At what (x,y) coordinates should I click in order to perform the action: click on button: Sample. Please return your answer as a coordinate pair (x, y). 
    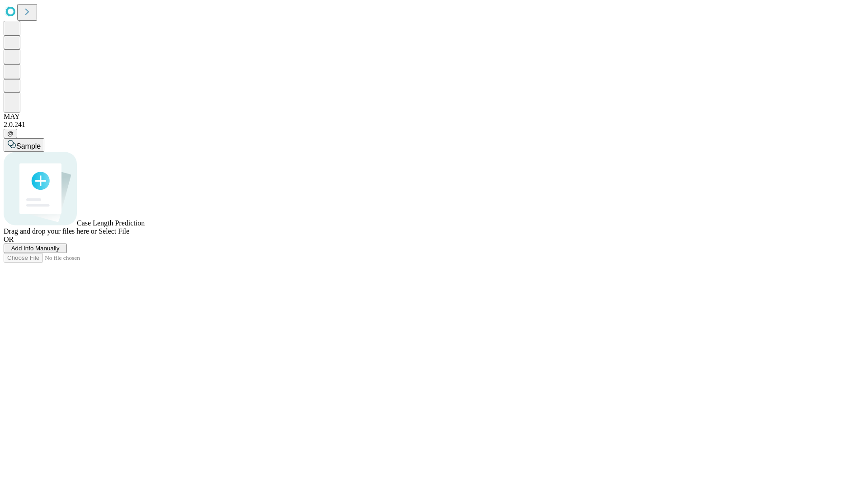
    Looking at the image, I should click on (24, 145).